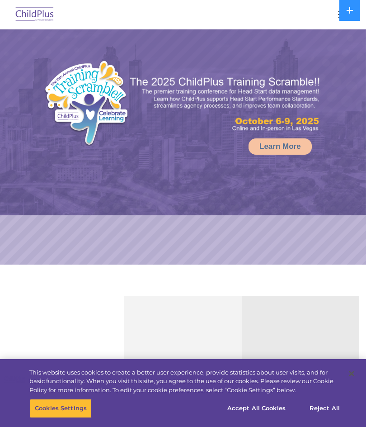  What do you see at coordinates (325, 409) in the screenshot?
I see `button: Reject All` at bounding box center [325, 409].